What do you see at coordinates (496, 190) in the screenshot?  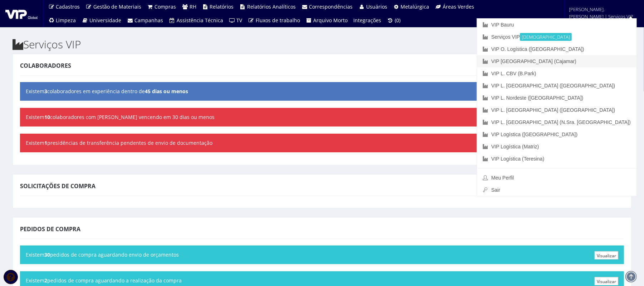 I see `font: Sair` at bounding box center [496, 190].